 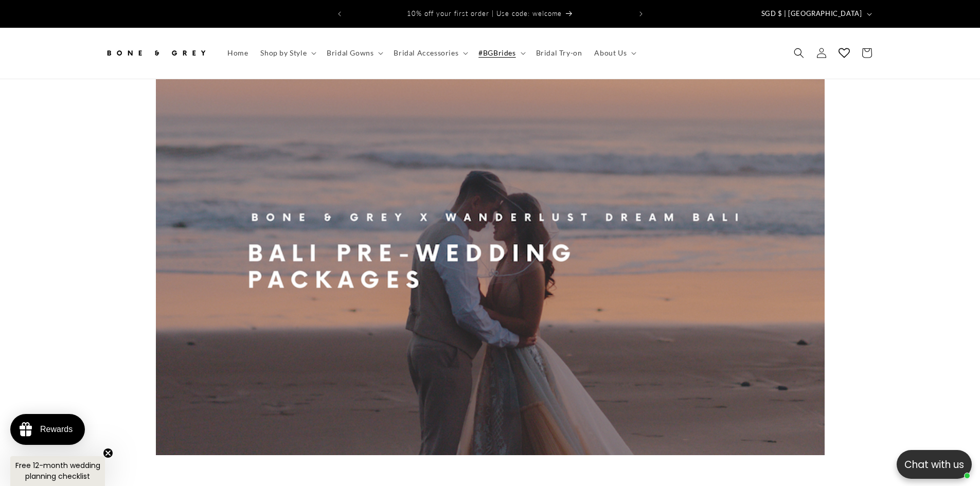 What do you see at coordinates (497, 53) in the screenshot?
I see `span: #BGBrides` at bounding box center [497, 53].